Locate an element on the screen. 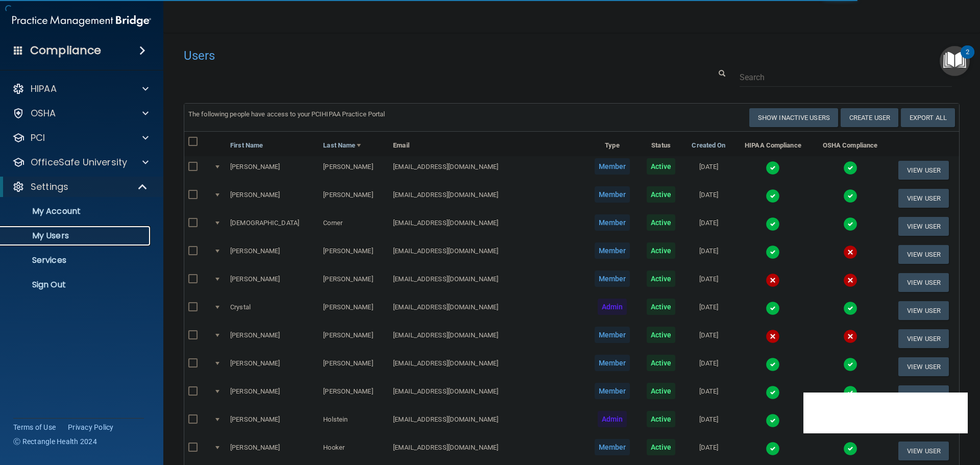  a: Last Name is located at coordinates (342, 145).